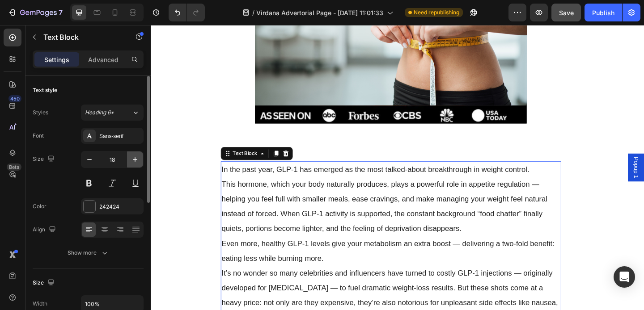  I want to click on button: Heading 6*, so click(112, 113).